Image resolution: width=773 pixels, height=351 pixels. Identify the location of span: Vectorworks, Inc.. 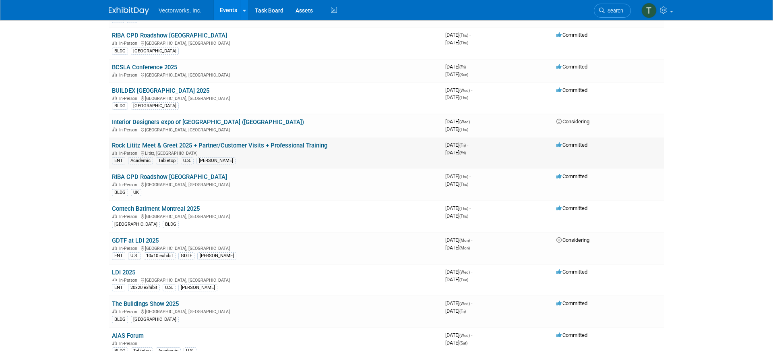
(180, 10).